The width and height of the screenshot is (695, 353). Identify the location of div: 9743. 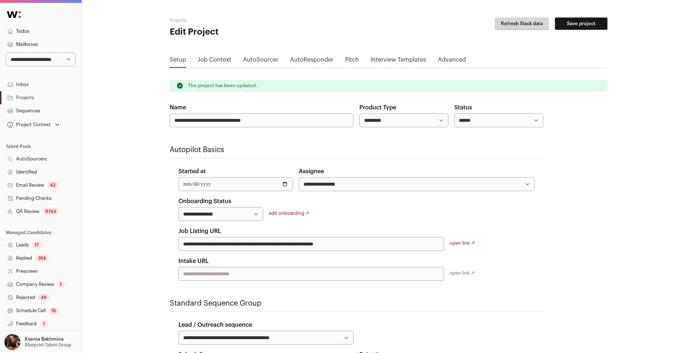
(50, 212).